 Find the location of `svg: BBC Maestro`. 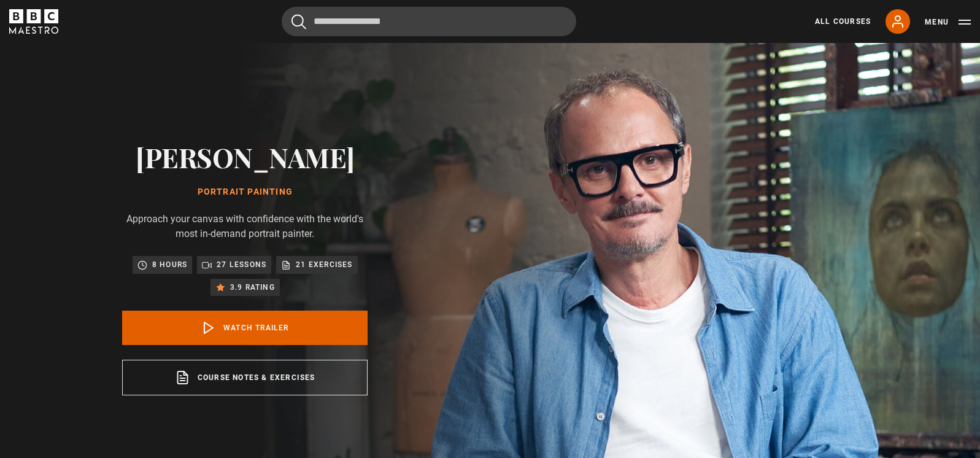

svg: BBC Maestro is located at coordinates (34, 22).